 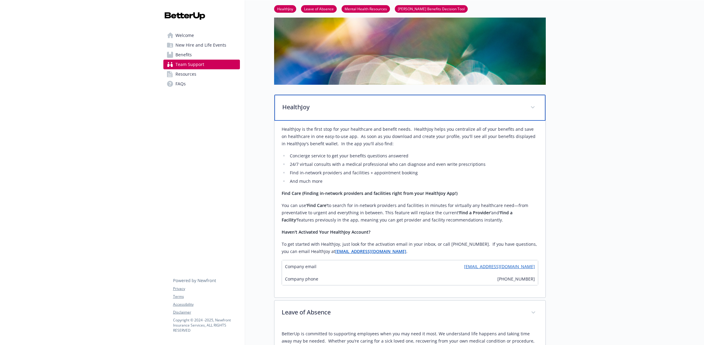 What do you see at coordinates (301, 266) in the screenshot?
I see `span: Company email` at bounding box center [301, 266].